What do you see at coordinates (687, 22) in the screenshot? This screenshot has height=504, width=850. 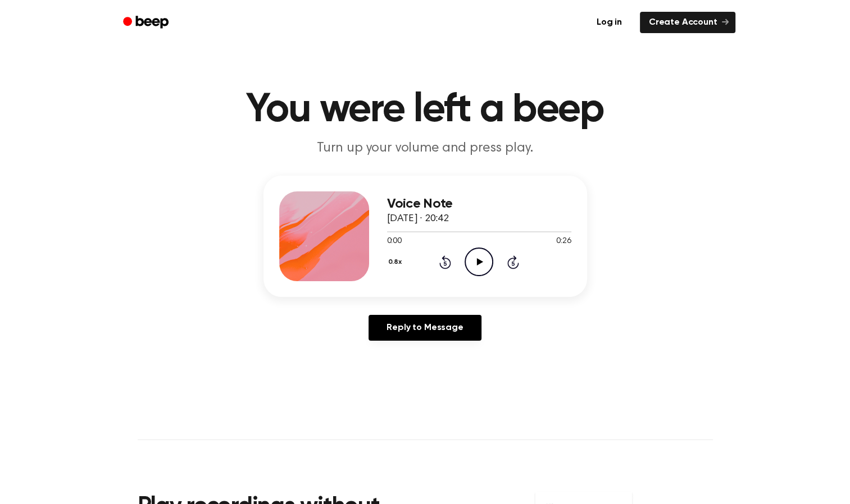 I see `a: Create Account` at bounding box center [687, 22].